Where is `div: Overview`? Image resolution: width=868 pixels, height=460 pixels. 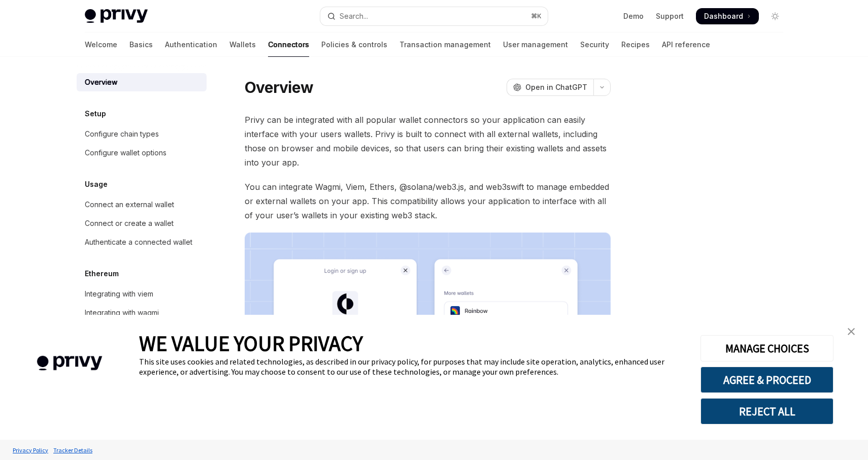 div: Overview is located at coordinates (101, 82).